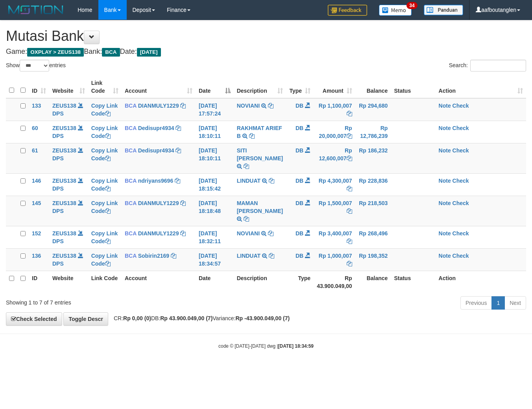  Describe the element at coordinates (373, 158) in the screenshot. I see `td: Rp 186,232` at that location.